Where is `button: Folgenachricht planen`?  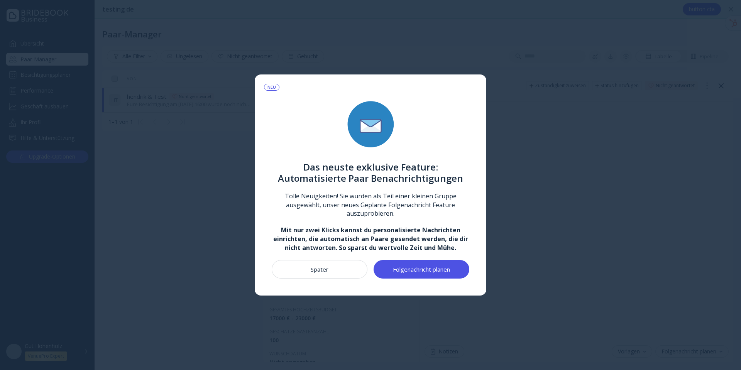
button: Folgenachricht planen is located at coordinates (421, 269).